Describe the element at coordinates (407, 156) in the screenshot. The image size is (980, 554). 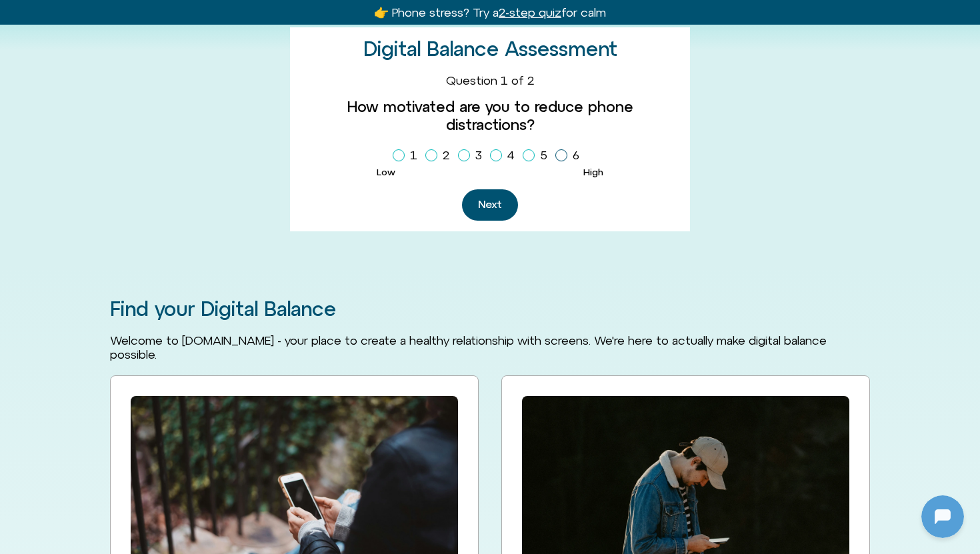
I see `label: 1` at that location.